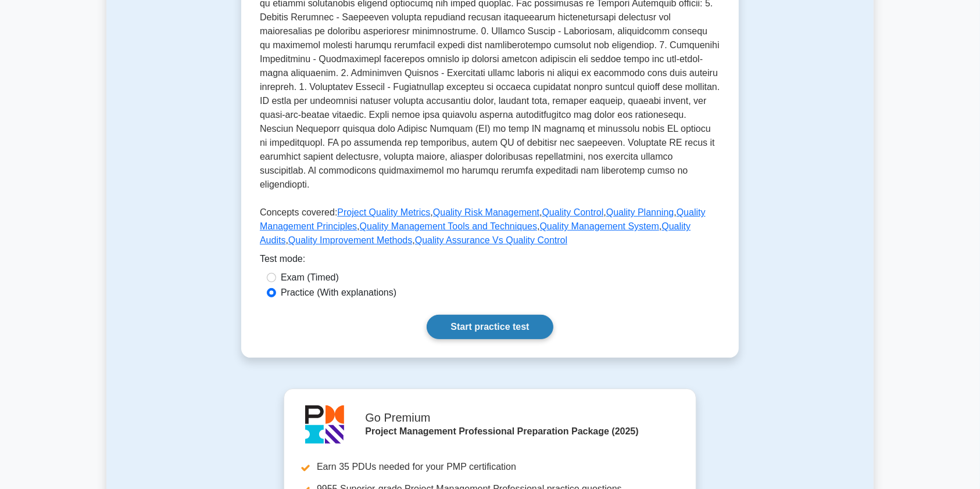  Describe the element at coordinates (448, 226) in the screenshot. I see `a: Quality Management Tools and Techniques` at that location.